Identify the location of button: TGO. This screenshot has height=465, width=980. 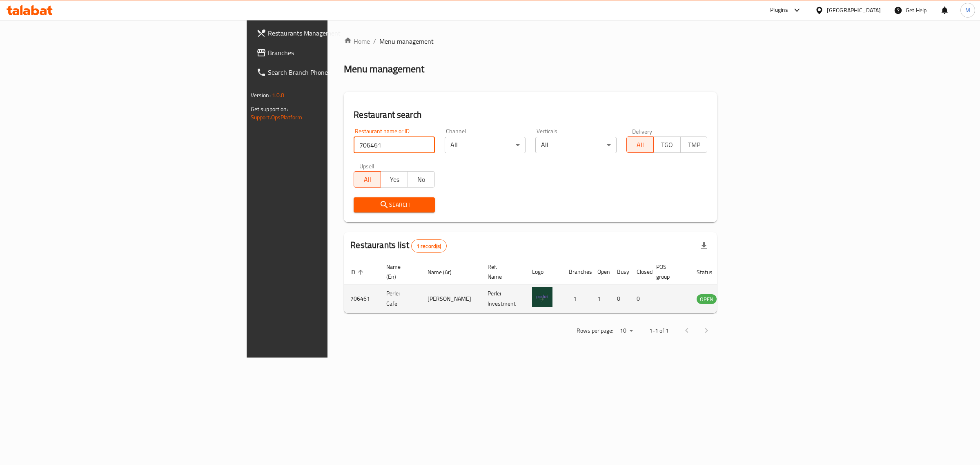
(667, 144).